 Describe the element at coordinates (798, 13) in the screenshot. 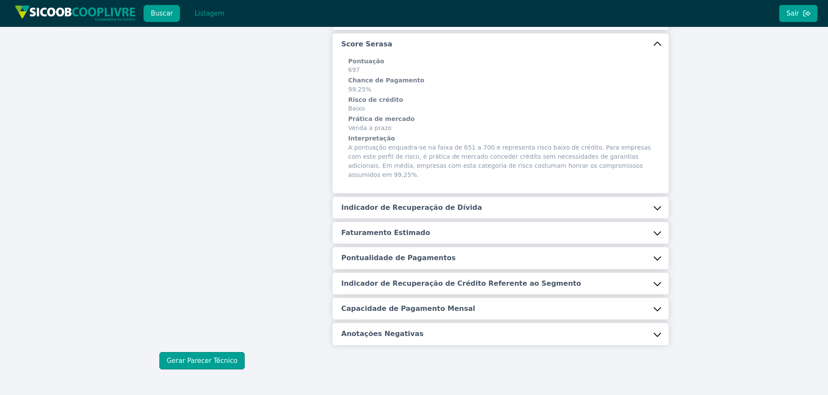

I see `button: Sair` at that location.